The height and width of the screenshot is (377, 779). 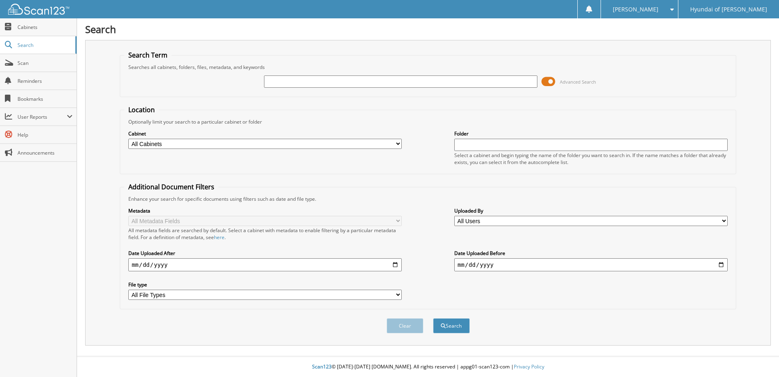 What do you see at coordinates (591, 159) in the screenshot?
I see `div: Select a cabinet and begin typing the name of the folder you want to search in. If the name match...` at bounding box center [591, 159].